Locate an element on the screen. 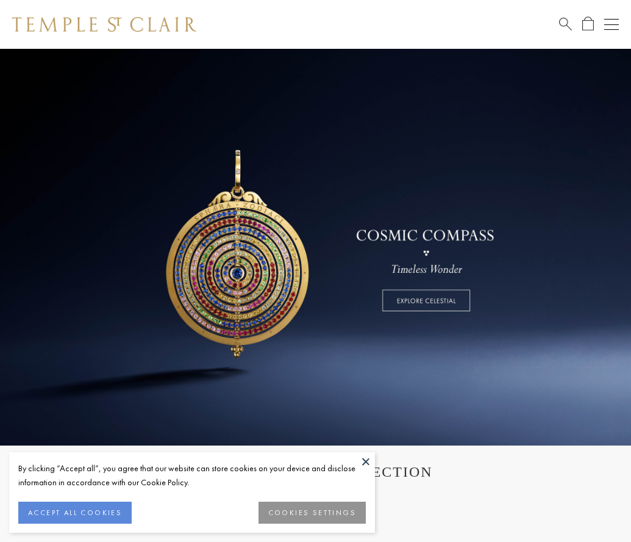  a: Search is located at coordinates (565, 24).